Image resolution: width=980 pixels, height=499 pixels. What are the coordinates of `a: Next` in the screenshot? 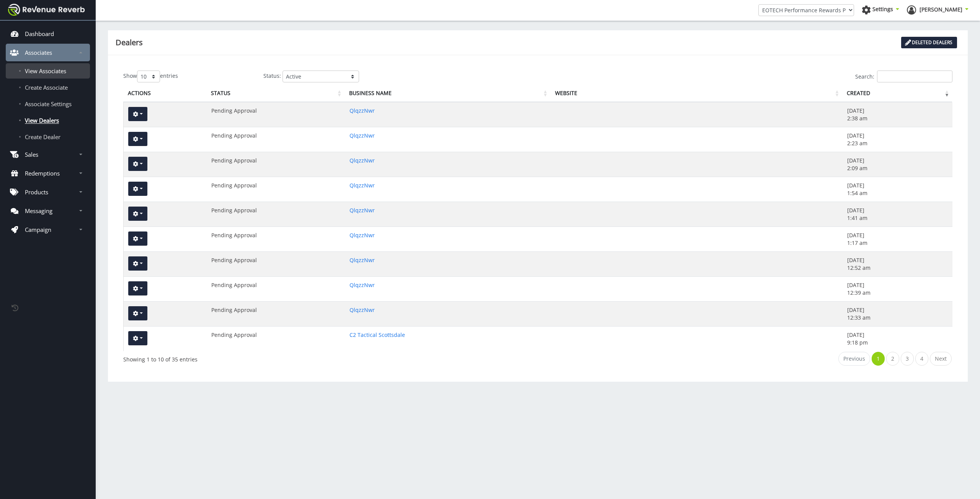 It's located at (941, 359).